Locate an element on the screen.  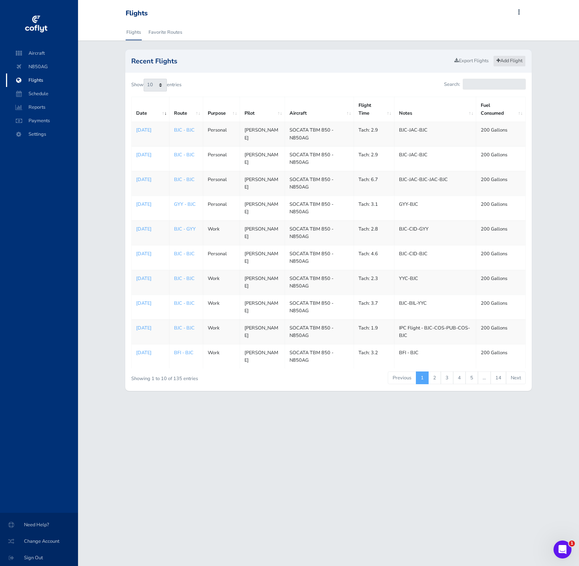
td: BJC-JAC-BJC-JAC-BJC is located at coordinates (435, 183).